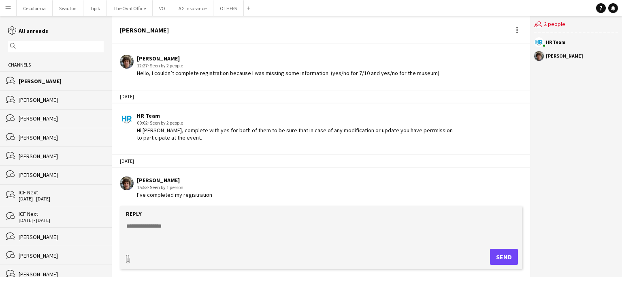  Describe the element at coordinates (229, 8) in the screenshot. I see `button: OTHERS` at that location.